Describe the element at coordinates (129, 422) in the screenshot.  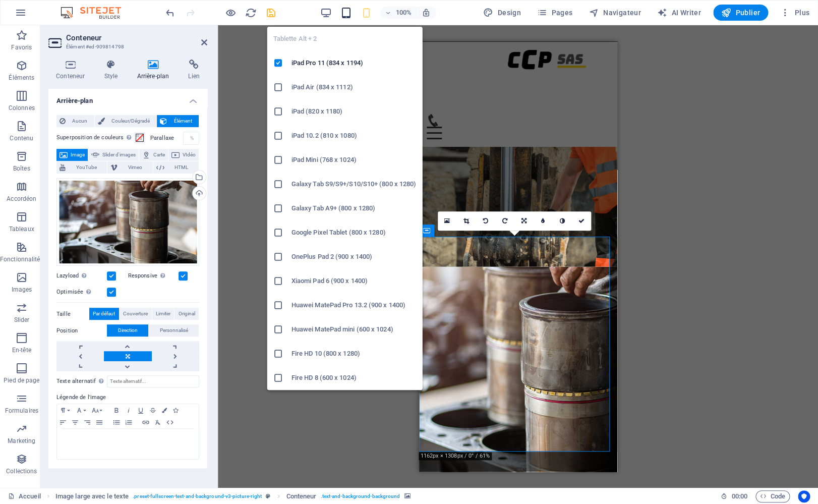
I see `button: Ordered List` at that location.